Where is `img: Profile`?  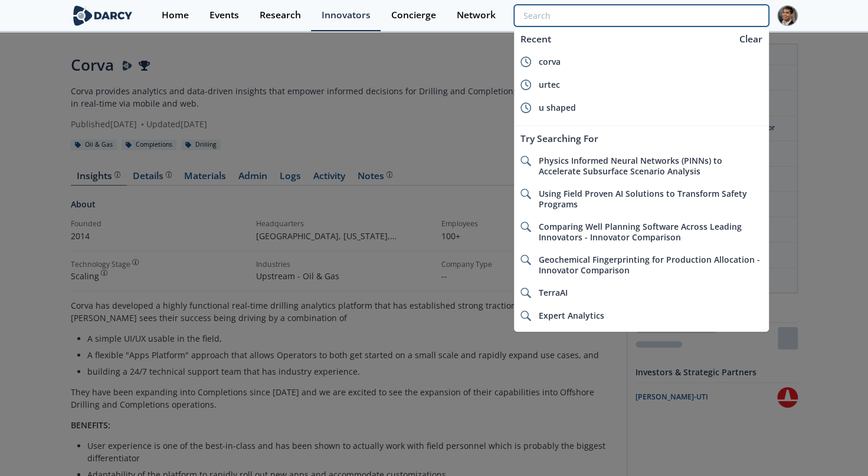 img: Profile is located at coordinates (787, 16).